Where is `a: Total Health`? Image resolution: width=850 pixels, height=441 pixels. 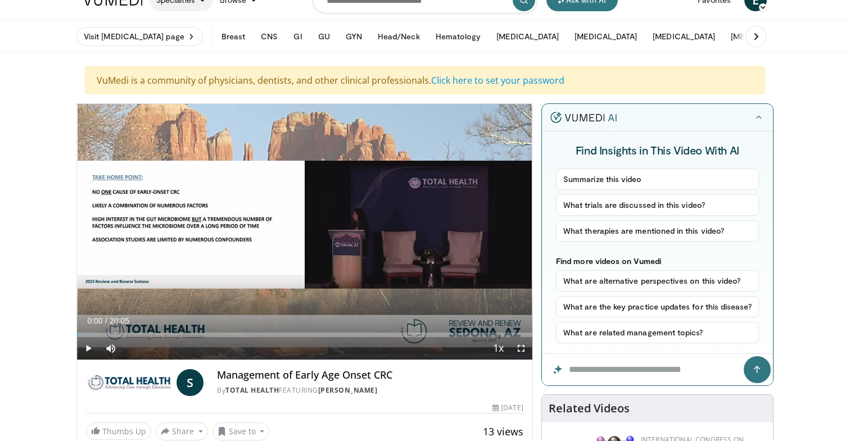
a: Total Health is located at coordinates (252, 390).